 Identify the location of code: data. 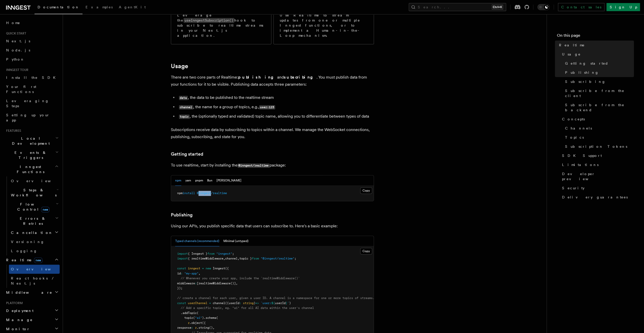
(183, 98).